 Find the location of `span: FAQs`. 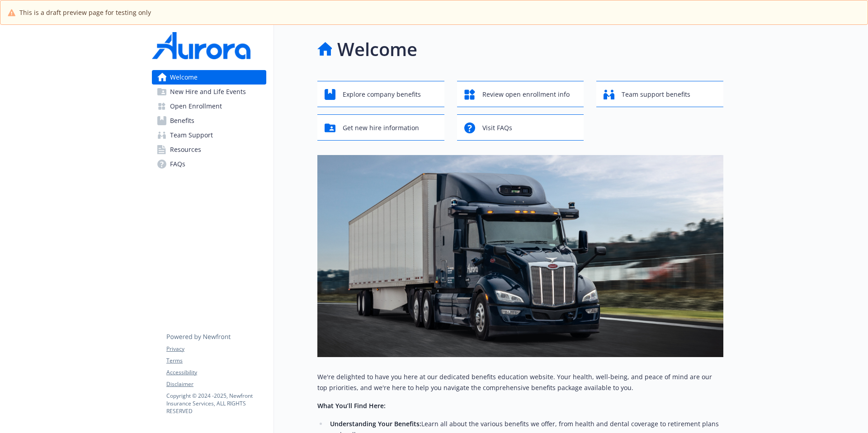

span: FAQs is located at coordinates (178, 164).